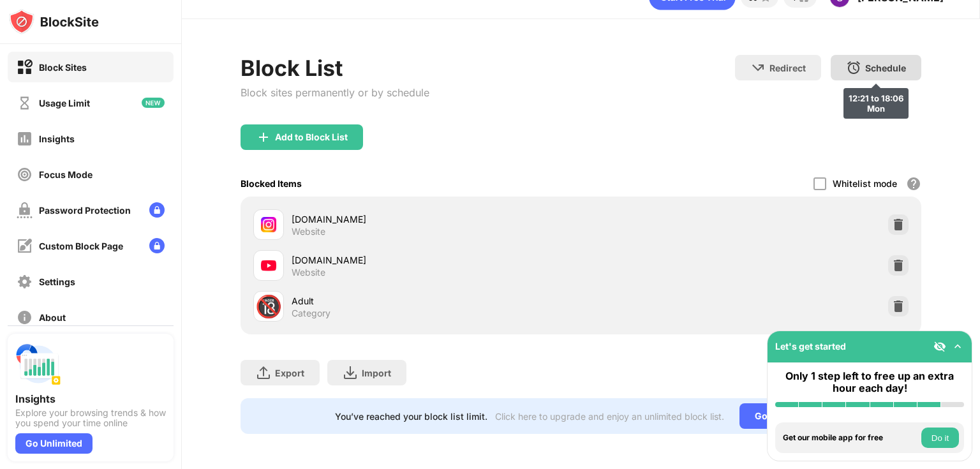  What do you see at coordinates (25, 317) in the screenshot?
I see `img: about-off.svg` at bounding box center [25, 317].